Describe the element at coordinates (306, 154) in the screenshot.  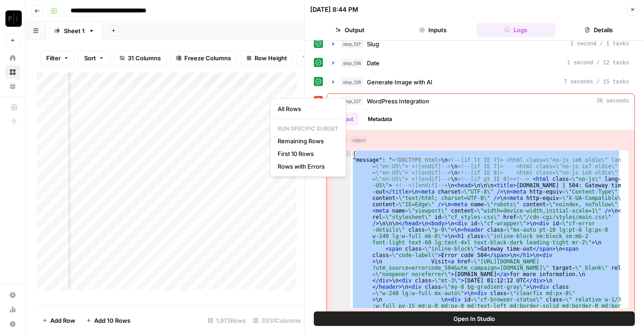
I see `span: First 10 Rows` at that location.